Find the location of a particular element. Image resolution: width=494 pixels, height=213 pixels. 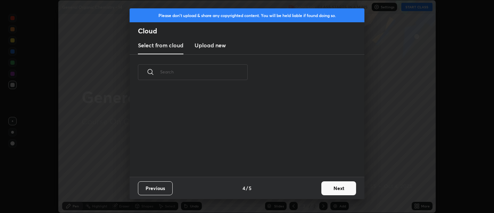

button: Previous is located at coordinates (155, 188).